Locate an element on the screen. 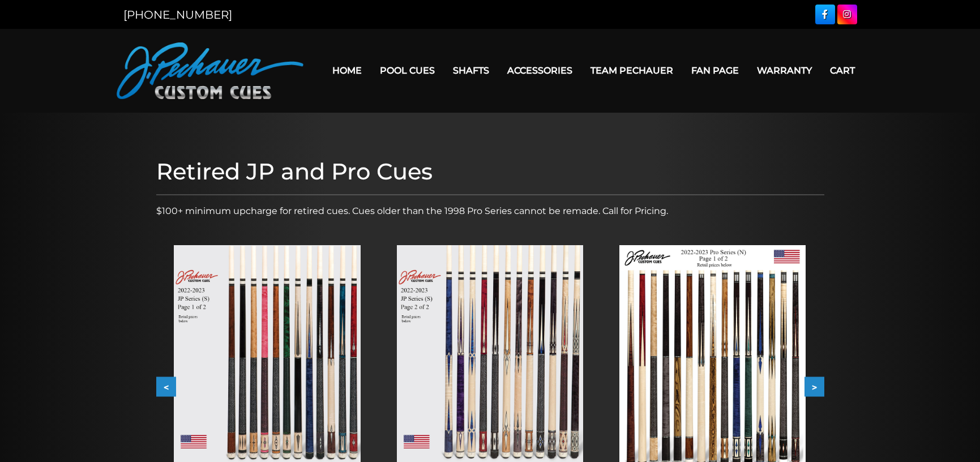  a: Shafts is located at coordinates (471, 71).